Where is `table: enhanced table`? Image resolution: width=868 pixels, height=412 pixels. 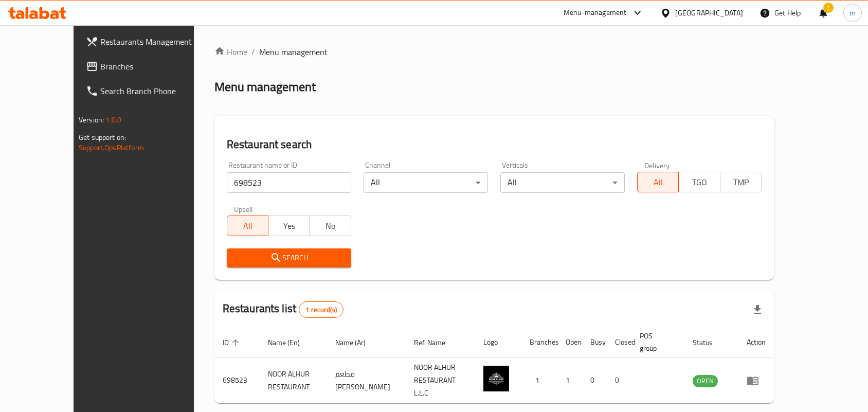
table: enhanced table is located at coordinates (494, 365).